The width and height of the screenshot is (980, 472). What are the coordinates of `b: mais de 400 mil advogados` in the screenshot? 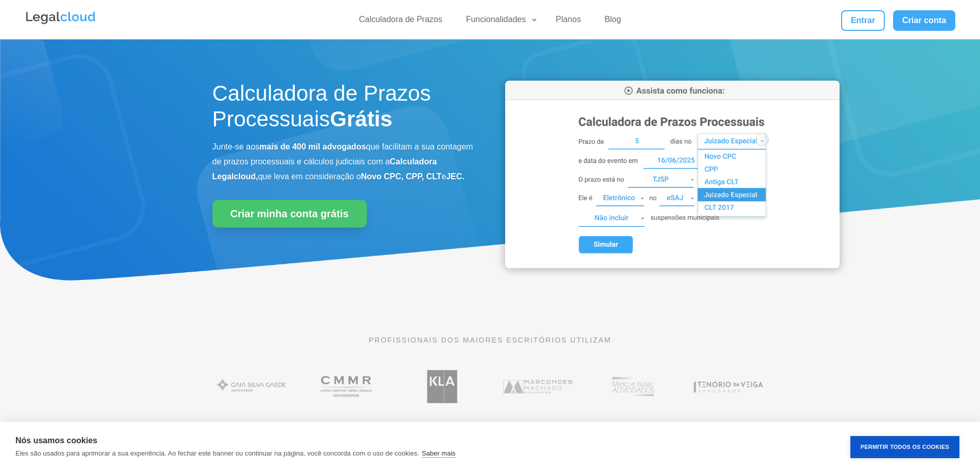 It's located at (313, 147).